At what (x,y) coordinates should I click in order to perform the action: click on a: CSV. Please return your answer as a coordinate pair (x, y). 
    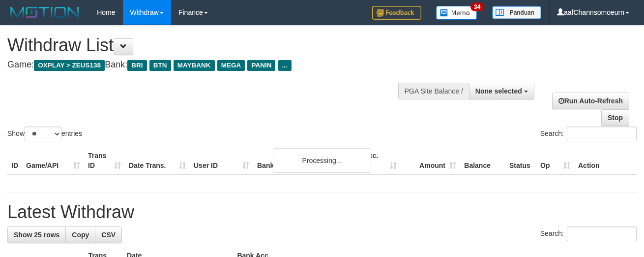
    Looking at the image, I should click on (108, 235).